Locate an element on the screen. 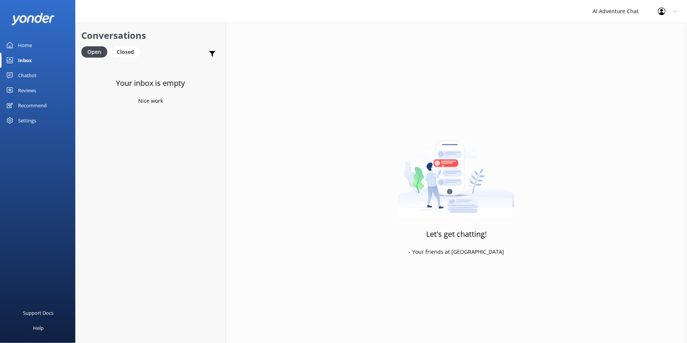 The width and height of the screenshot is (687, 343). h3: Your inbox is empty is located at coordinates (151, 83).